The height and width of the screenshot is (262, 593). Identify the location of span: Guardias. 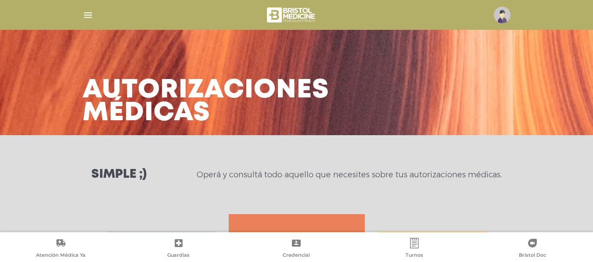
(178, 256).